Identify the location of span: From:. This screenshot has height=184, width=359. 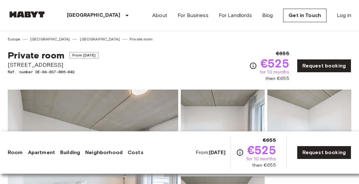
(210, 153).